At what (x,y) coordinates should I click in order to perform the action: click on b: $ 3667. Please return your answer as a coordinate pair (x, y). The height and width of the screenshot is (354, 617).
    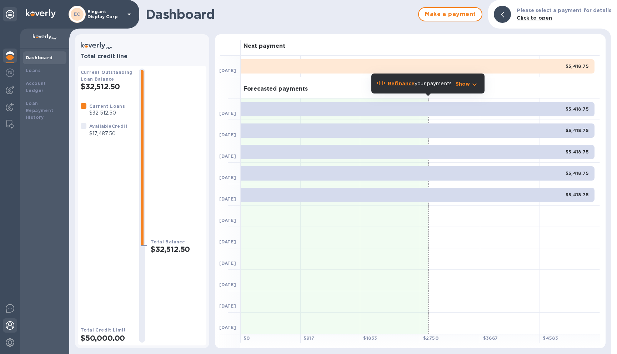
    Looking at the image, I should click on (490, 338).